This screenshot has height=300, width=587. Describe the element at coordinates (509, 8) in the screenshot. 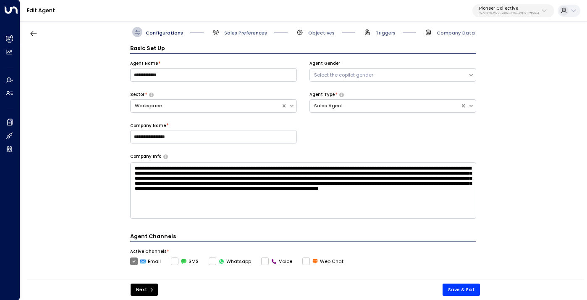

I see `p: Pioneer Collective` at that location.